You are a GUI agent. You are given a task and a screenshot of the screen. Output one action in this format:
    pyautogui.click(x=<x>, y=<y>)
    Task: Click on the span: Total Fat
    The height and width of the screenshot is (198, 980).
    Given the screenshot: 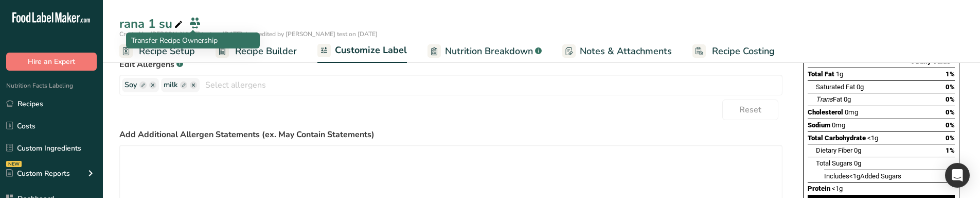 What is the action you would take?
    pyautogui.click(x=821, y=74)
    